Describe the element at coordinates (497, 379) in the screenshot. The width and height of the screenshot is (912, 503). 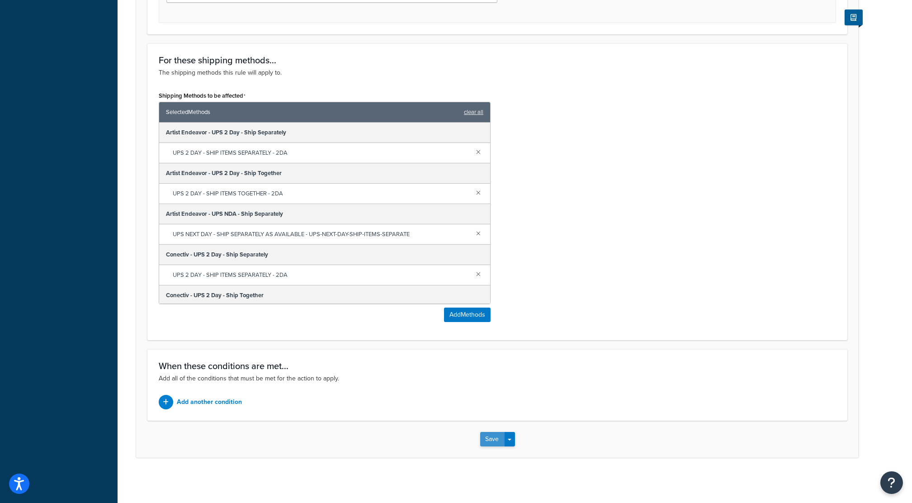
I see `p: Add all of the conditions that must be met for the action to apply.` at that location.